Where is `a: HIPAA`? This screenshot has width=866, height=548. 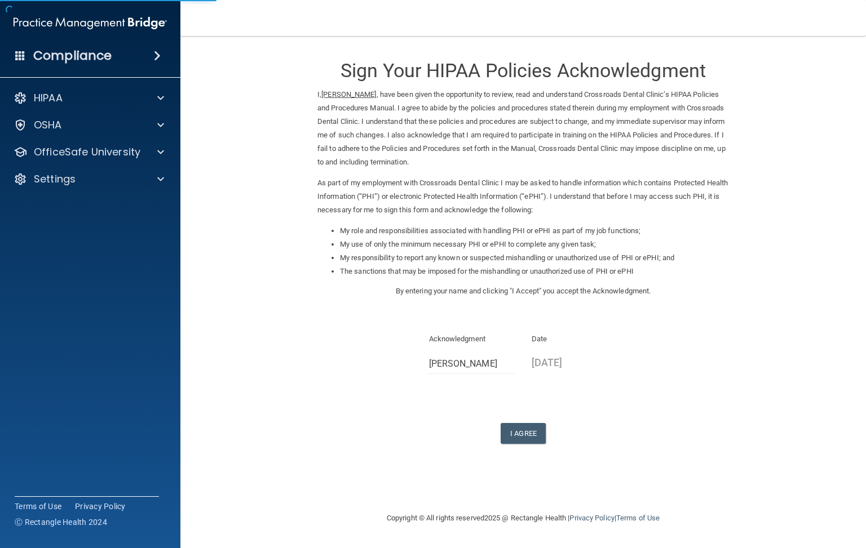 a: HIPAA is located at coordinates (88, 98).